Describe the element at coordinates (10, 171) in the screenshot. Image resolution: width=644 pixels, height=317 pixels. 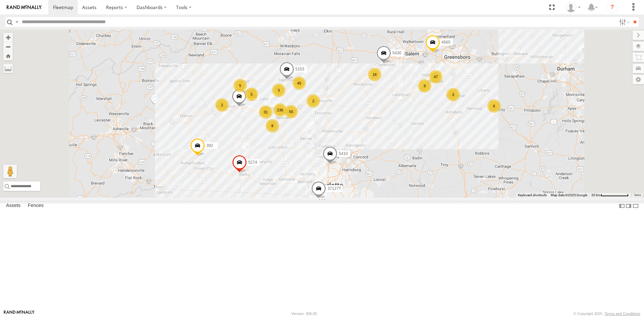
I see `button: Drag Pegman onto the map to open Street View` at that location.